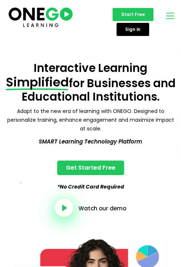 The image size is (181, 267). Describe the element at coordinates (91, 120) in the screenshot. I see `p: Adapt to the new era of learning with ONEGO. Designed to personalize training, enhance engagement...` at that location.